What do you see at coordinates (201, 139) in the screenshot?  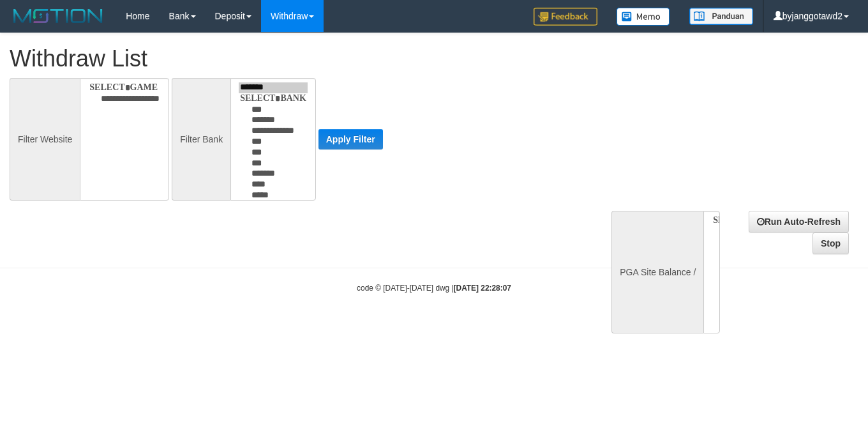 I see `div: Filter Bank` at bounding box center [201, 139].